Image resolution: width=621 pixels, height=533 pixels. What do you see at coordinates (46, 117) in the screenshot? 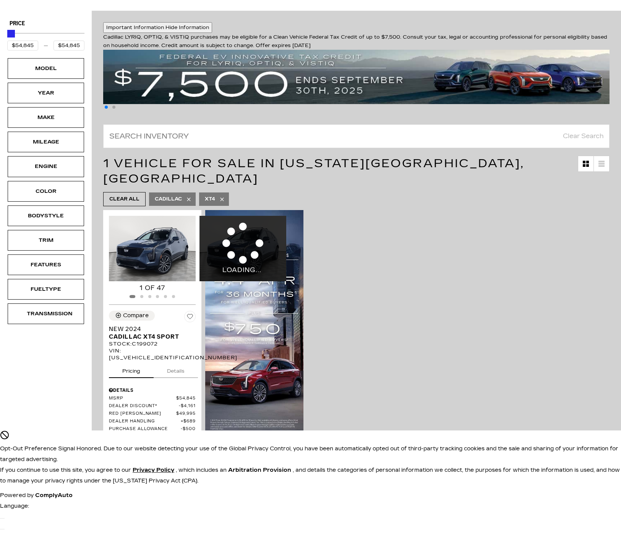
I see `div: Make` at bounding box center [46, 117].